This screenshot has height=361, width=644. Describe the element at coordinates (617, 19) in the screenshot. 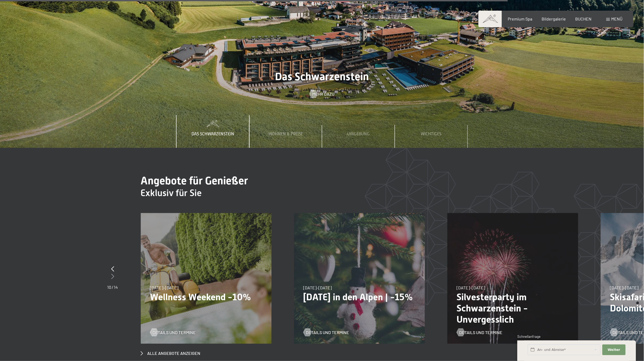

I see `span: Menü` at that location.